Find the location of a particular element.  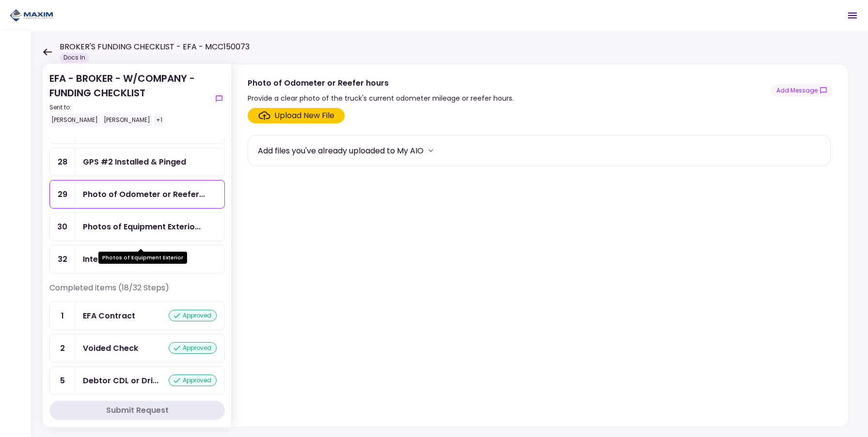

a: 2Voided Checkapproved is located at coordinates (137, 348).